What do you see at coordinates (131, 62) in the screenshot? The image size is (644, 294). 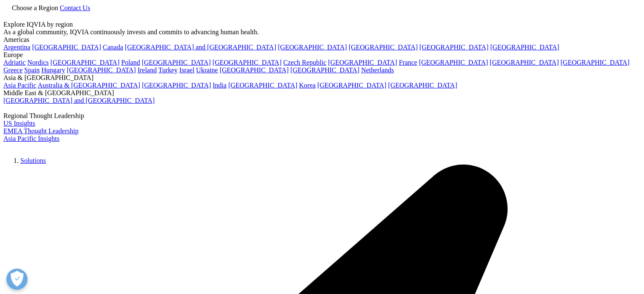 I see `a: Poland` at bounding box center [131, 62].